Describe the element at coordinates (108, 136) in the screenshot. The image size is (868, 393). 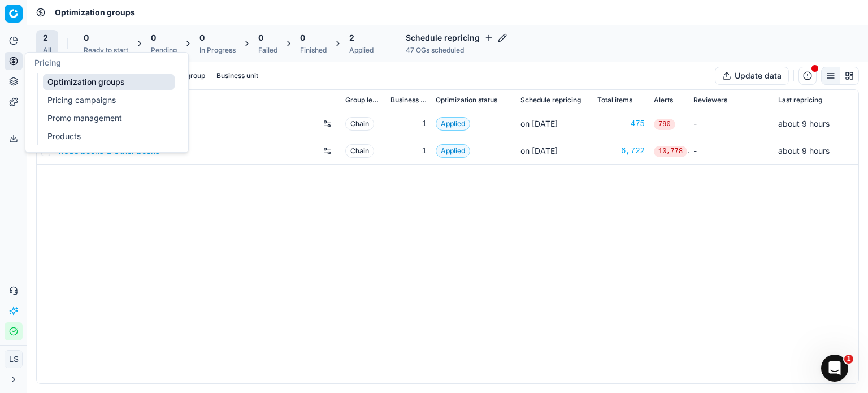
I see `a: Products` at that location.